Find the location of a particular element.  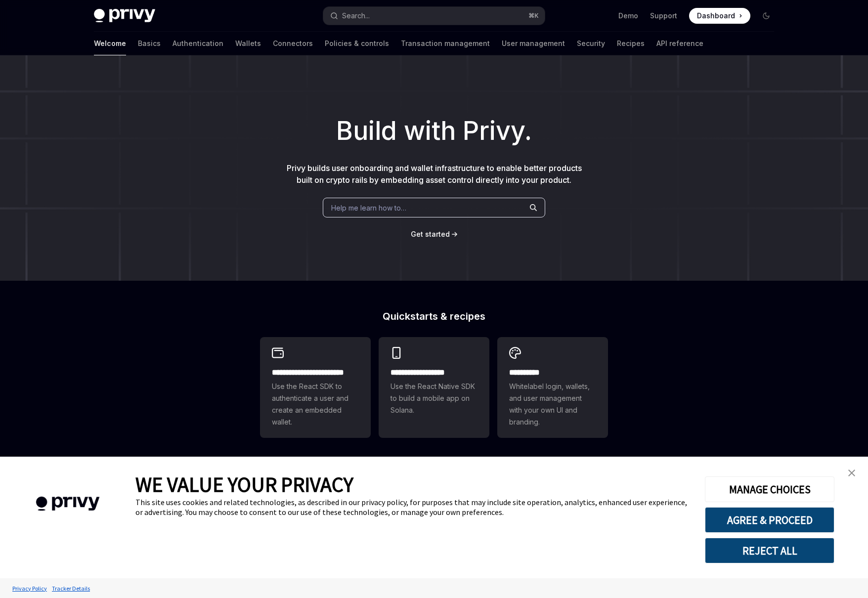

button: Search...⌘K is located at coordinates (434, 16).